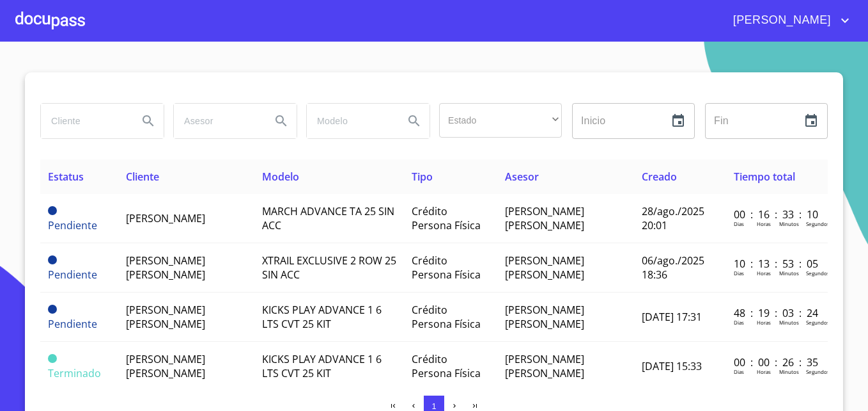  What do you see at coordinates (673, 218) in the screenshot?
I see `span: 28/ago./2025 20:01` at bounding box center [673, 218].